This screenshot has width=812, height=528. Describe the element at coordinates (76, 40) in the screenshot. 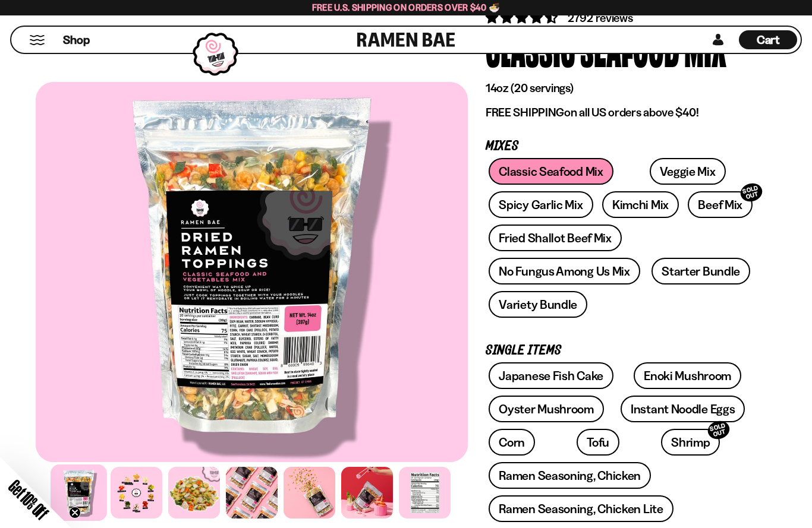

I see `span: Shop` at that location.